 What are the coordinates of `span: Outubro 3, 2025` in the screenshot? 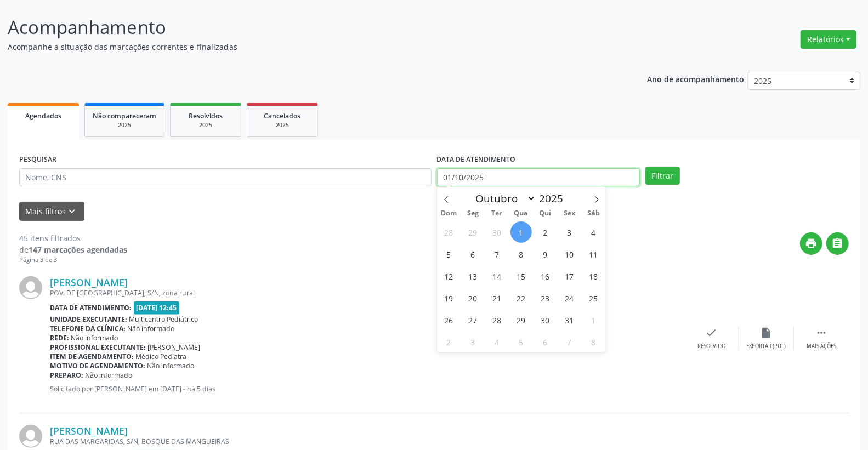 It's located at (569, 232).